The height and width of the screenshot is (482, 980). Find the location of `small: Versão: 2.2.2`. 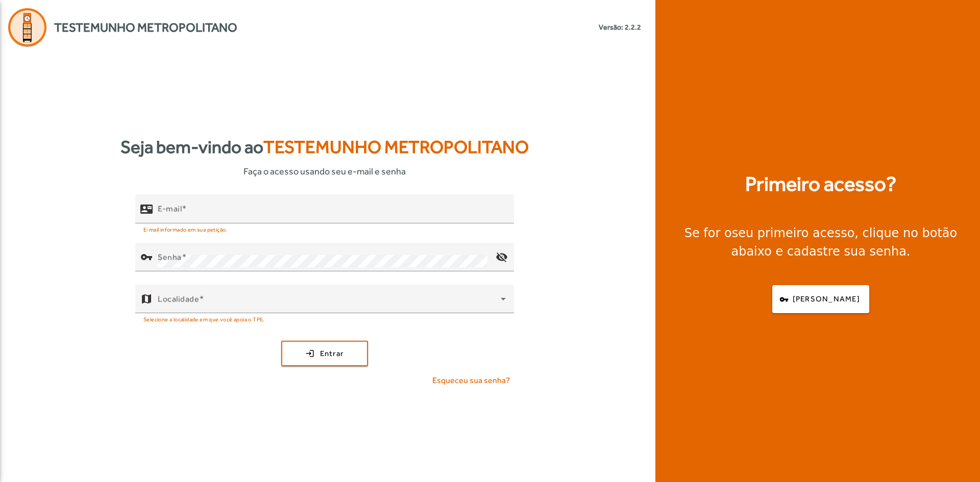

small: Versão: 2.2.2 is located at coordinates (620, 27).